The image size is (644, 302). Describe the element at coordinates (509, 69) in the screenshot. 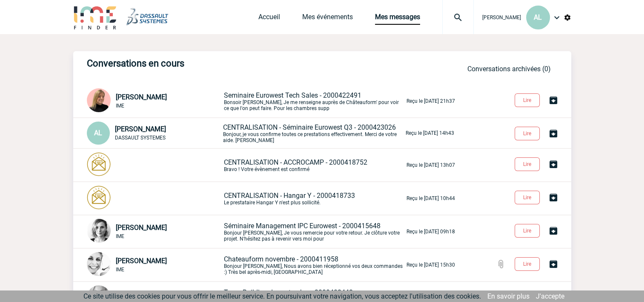

I see `a: Conversations archivées (0)` at that location.